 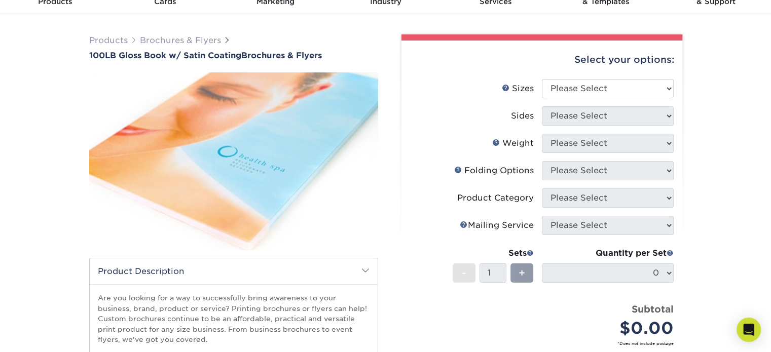 What do you see at coordinates (109, 40) in the screenshot?
I see `a: Products` at bounding box center [109, 40].